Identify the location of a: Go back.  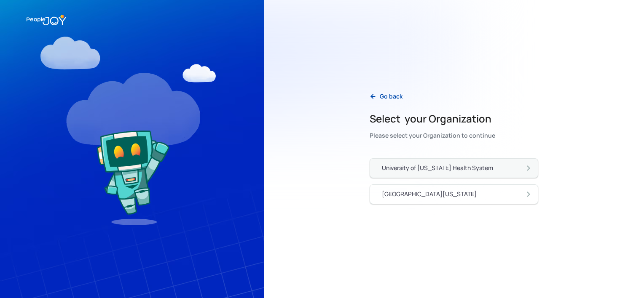
(386, 96).